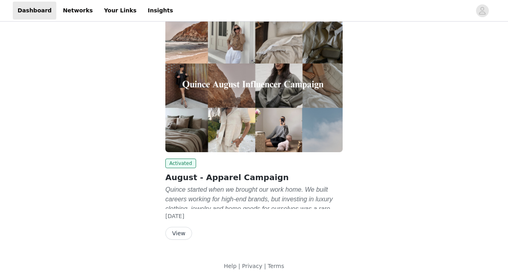  Describe the element at coordinates (178, 233) in the screenshot. I see `a: View` at that location.